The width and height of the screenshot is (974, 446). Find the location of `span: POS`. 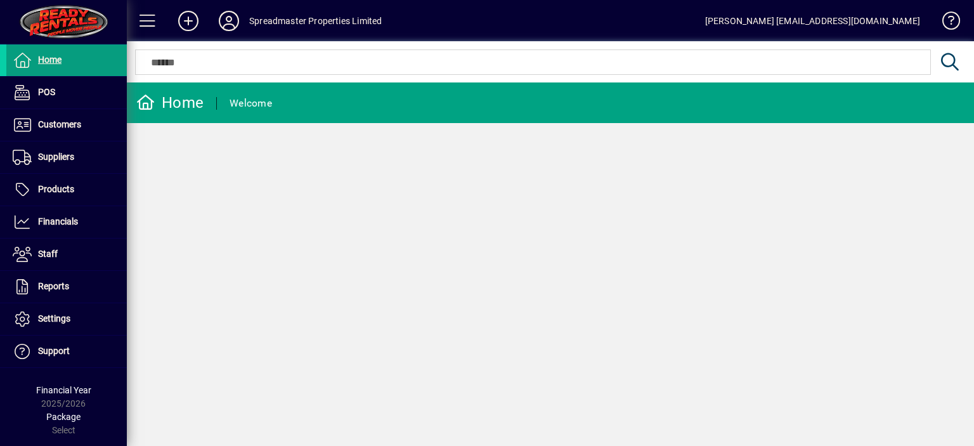

span: POS is located at coordinates (46, 92).